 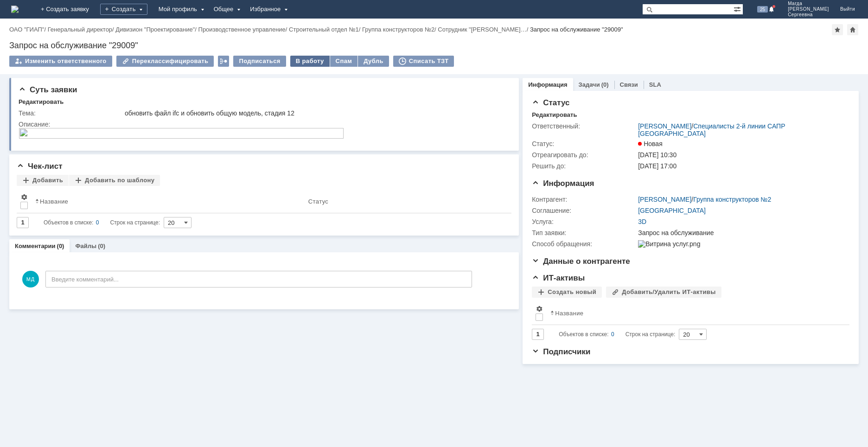 I want to click on a: Связи, so click(x=629, y=84).